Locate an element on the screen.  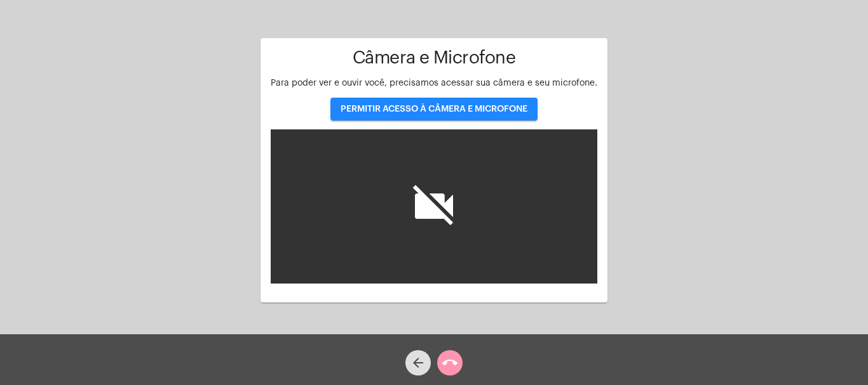
mat-icon: call_end is located at coordinates (450, 363).